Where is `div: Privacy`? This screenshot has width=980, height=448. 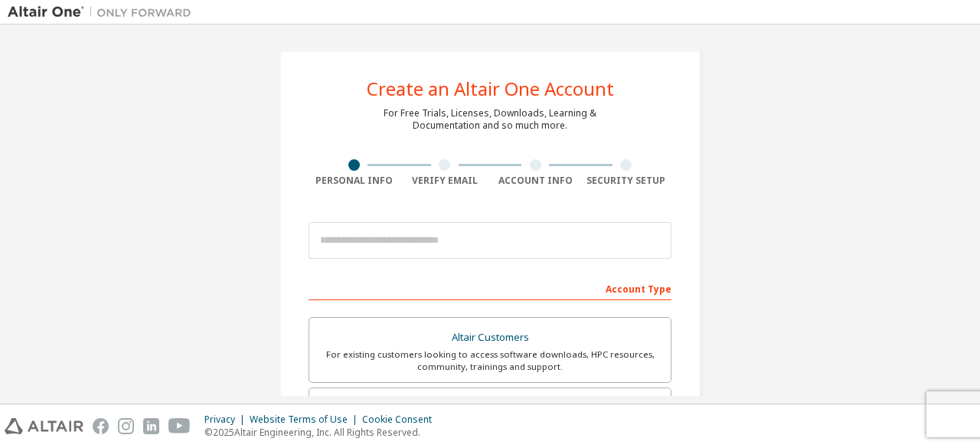
div: Privacy is located at coordinates (227, 419).